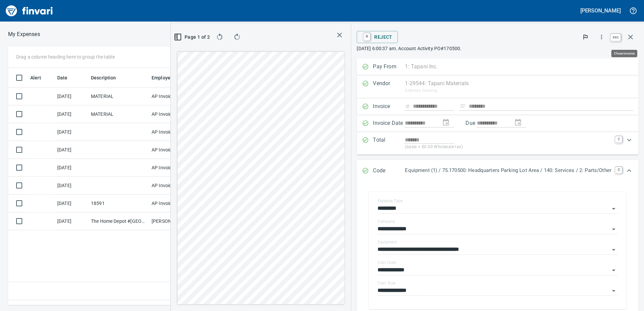  Describe the element at coordinates (119, 203) in the screenshot. I see `td: 18591` at that location.